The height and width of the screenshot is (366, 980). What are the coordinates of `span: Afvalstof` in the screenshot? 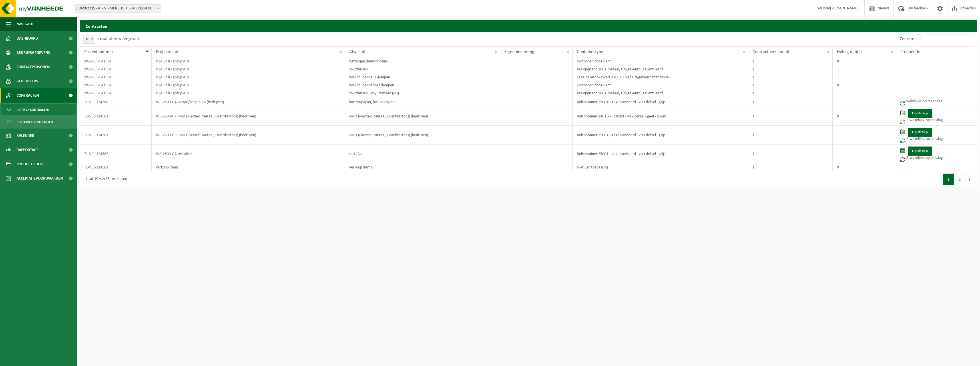 It's located at (357, 52).